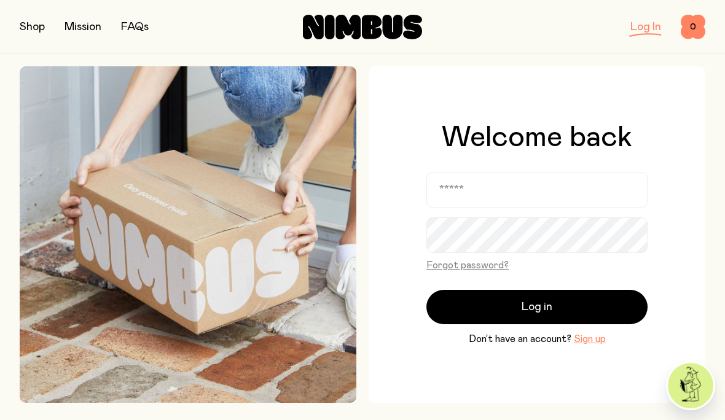 The width and height of the screenshot is (725, 420). I want to click on button: Log in, so click(537, 307).